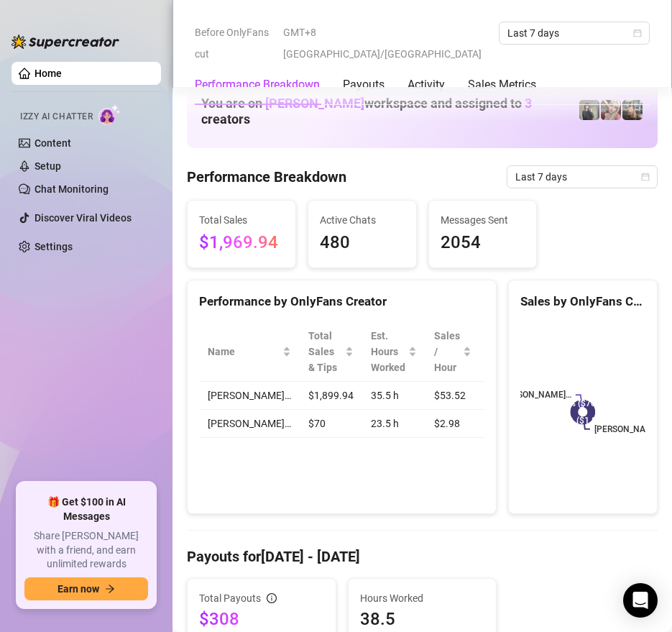 The image size is (672, 632). What do you see at coordinates (330, 424) in the screenshot?
I see `td: $70` at bounding box center [330, 424].